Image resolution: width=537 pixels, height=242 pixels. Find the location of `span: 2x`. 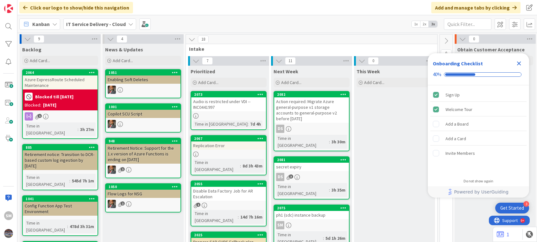

span: 2x is located at coordinates (424, 24).